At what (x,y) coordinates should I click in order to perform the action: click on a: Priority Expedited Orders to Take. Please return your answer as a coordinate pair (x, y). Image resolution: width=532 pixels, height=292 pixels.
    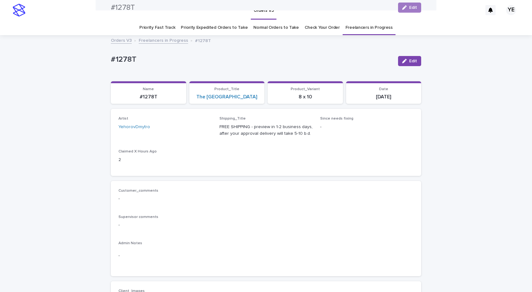
    Looking at the image, I should click on (214, 28).